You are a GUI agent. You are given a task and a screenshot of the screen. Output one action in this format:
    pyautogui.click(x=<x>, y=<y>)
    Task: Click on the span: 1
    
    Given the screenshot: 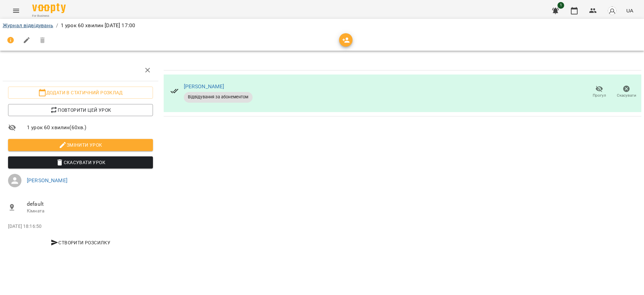 What is the action you would take?
    pyautogui.click(x=561, y=5)
    